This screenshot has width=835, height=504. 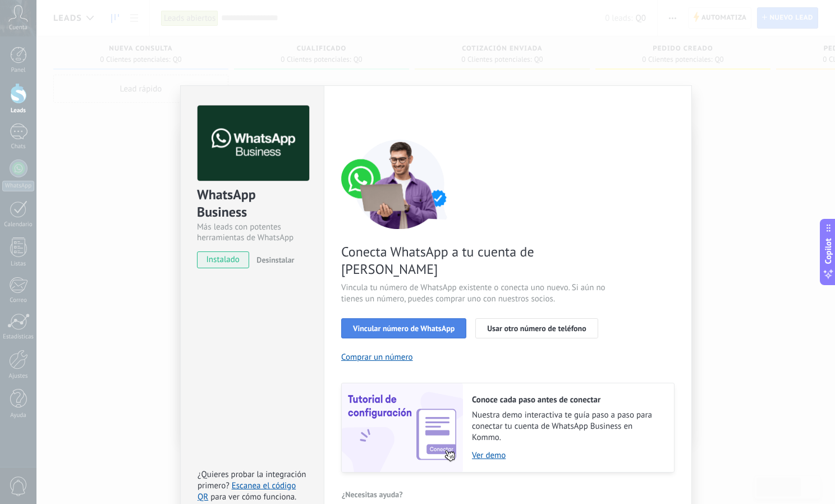 What do you see at coordinates (246, 491) in the screenshot?
I see `a: Escanea el código QR` at bounding box center [246, 491].